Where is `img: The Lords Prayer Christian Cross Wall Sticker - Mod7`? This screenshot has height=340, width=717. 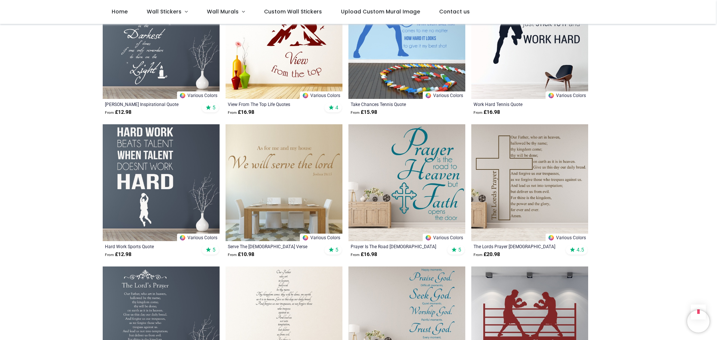
img: The Lords Prayer Christian Cross Wall Sticker - Mod7 is located at coordinates (529, 183).